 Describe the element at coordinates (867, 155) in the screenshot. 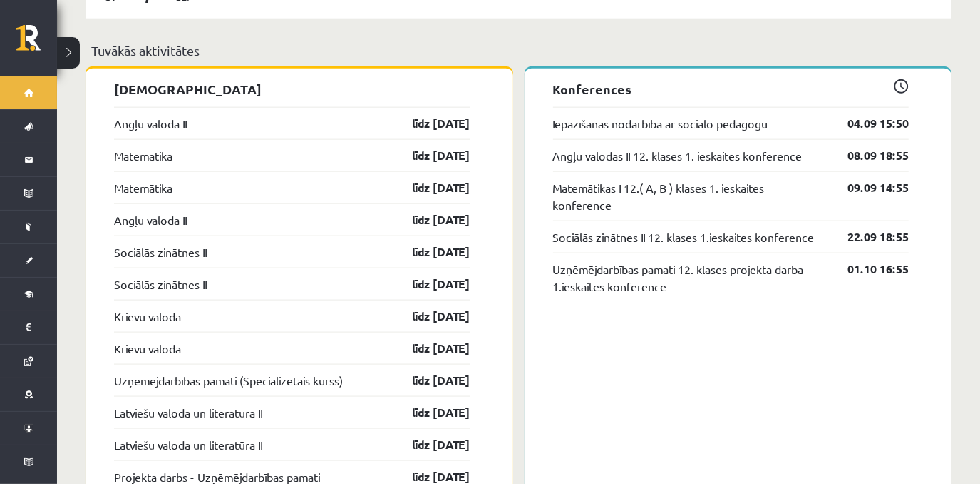

I see `a: 08.09 18:55` at that location.